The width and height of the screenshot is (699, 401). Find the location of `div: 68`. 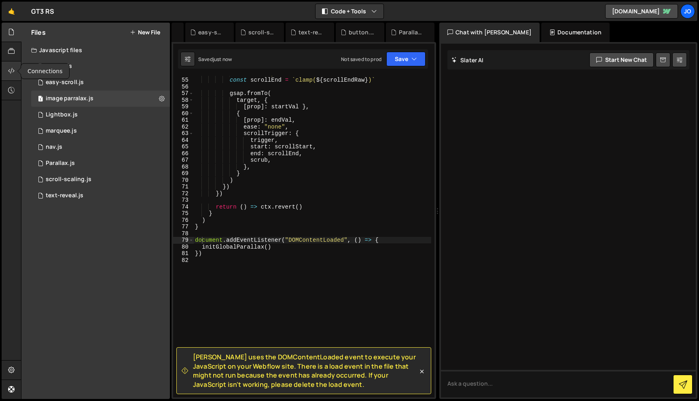

div: 68 is located at coordinates (183, 167).